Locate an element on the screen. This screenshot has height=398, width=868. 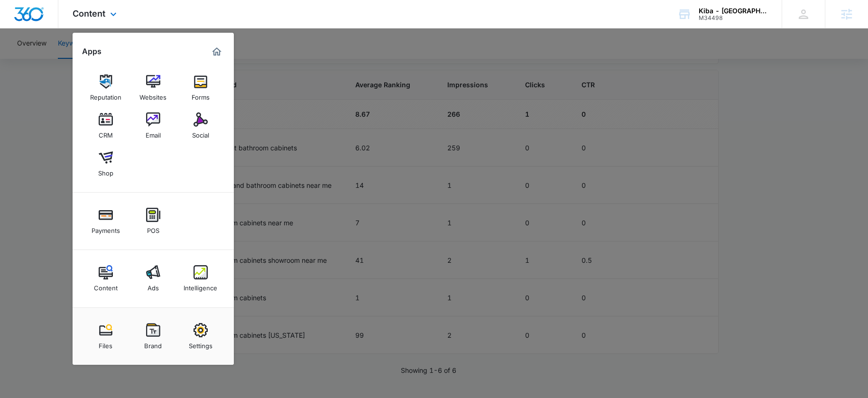
div: CRM is located at coordinates (106, 133).